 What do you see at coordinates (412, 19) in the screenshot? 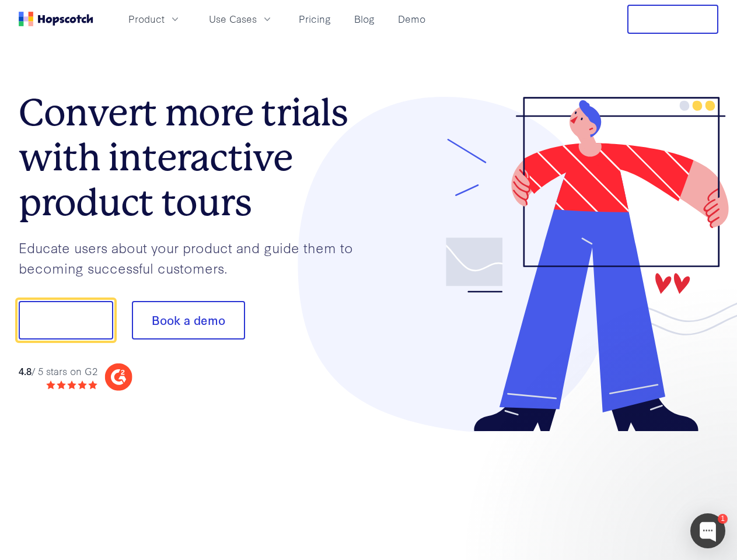
I see `a: Demo` at bounding box center [412, 19].